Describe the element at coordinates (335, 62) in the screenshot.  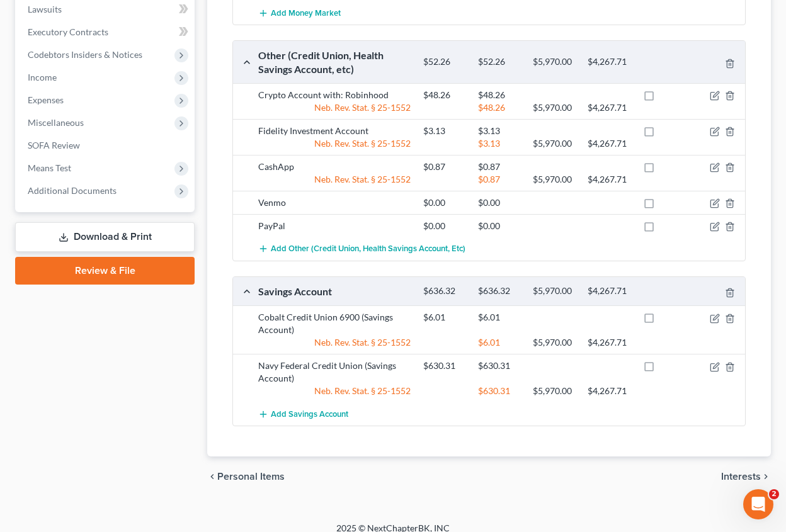
I see `div: Other (Credit Union, Health Savings Account, etc)` at that location.